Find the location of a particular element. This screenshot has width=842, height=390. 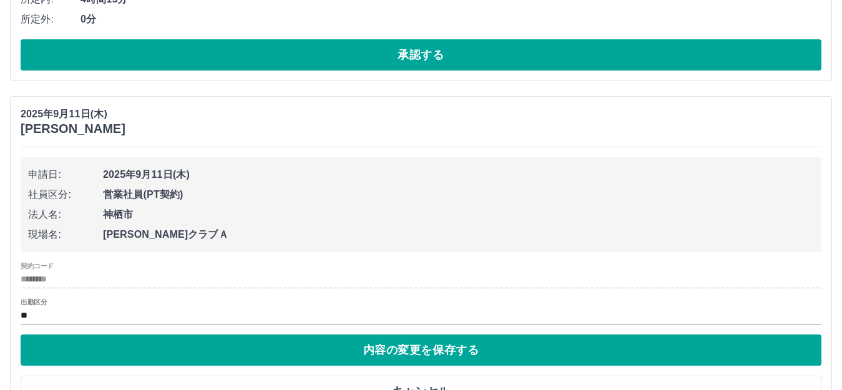

label: 契約コード is located at coordinates (37, 265).